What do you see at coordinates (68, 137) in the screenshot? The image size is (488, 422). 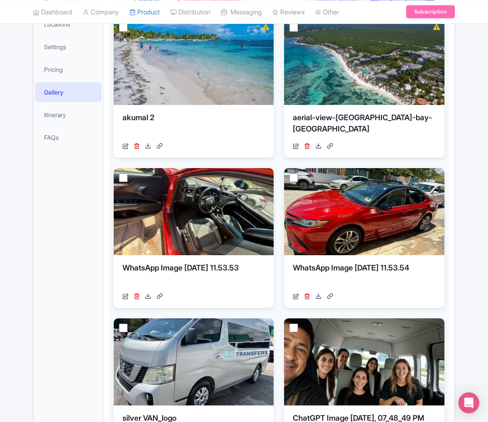 I see `a: FAQs` at bounding box center [68, 137].